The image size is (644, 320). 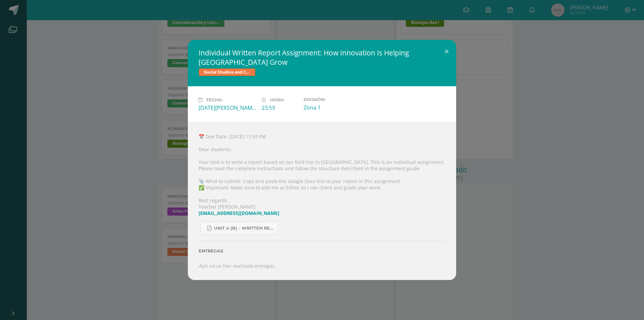 What do you see at coordinates (214, 100) in the screenshot?
I see `span: Fecha:` at bounding box center [214, 100].